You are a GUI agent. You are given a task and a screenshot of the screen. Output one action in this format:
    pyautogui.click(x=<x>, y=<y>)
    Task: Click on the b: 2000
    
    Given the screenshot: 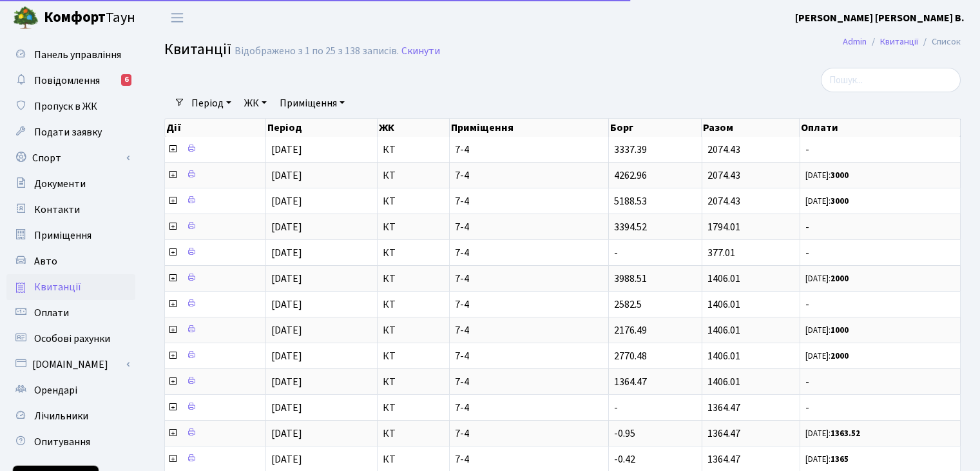 What is the action you would take?
    pyautogui.click(x=839, y=356)
    